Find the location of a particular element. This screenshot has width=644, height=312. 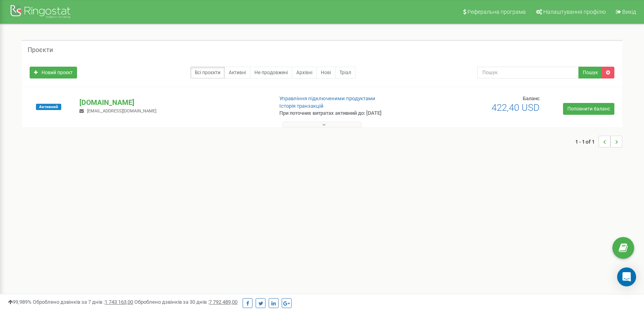

span: Баланс is located at coordinates (531, 99).